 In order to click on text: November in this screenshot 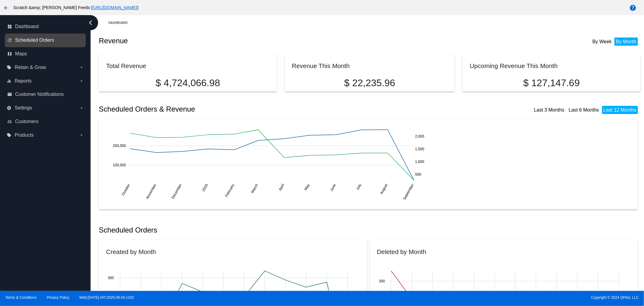, I will do `click(151, 191)`.